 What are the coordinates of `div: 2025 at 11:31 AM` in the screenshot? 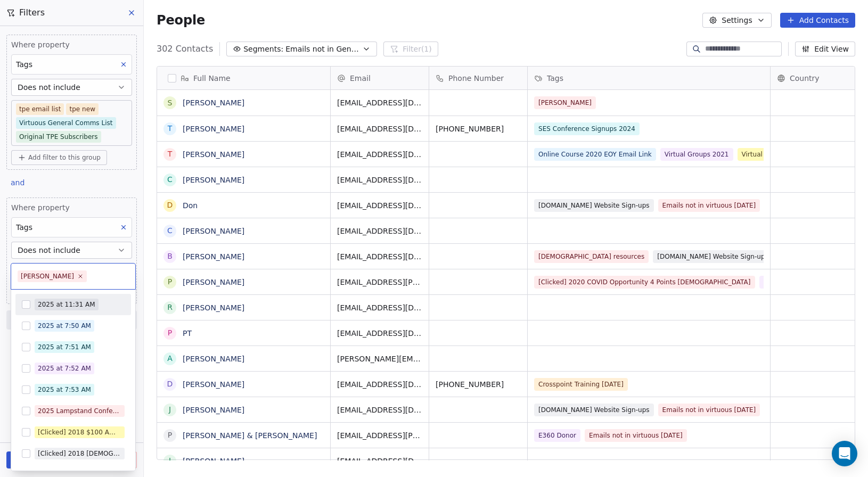 It's located at (67, 305).